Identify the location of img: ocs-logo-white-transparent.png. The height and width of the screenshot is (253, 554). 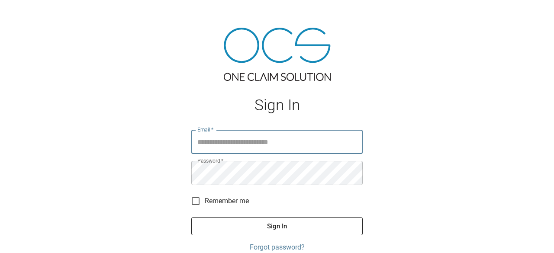
(28, 14).